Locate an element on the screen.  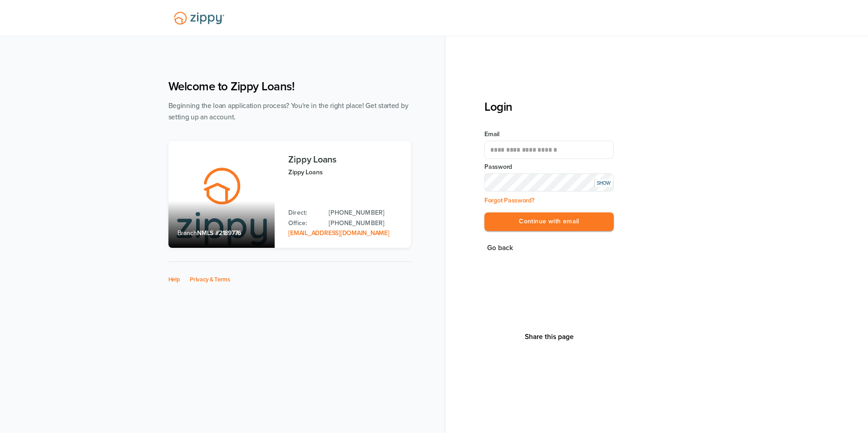
label: Password is located at coordinates (549, 167).